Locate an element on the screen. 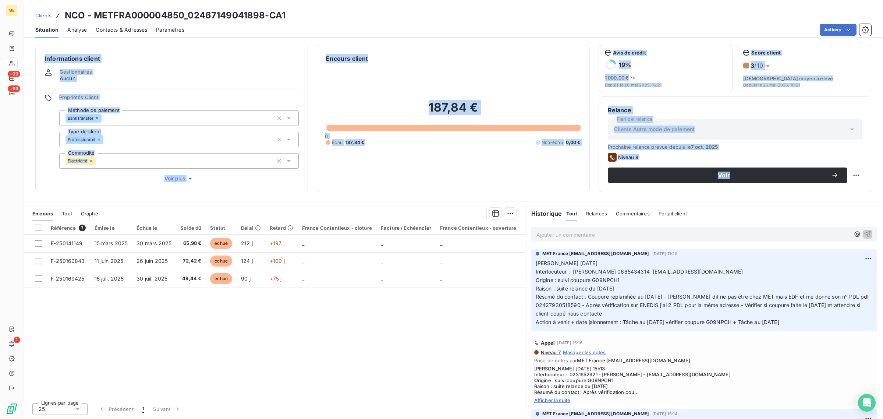 The image size is (883, 419). button: Voir plus is located at coordinates (179, 178).